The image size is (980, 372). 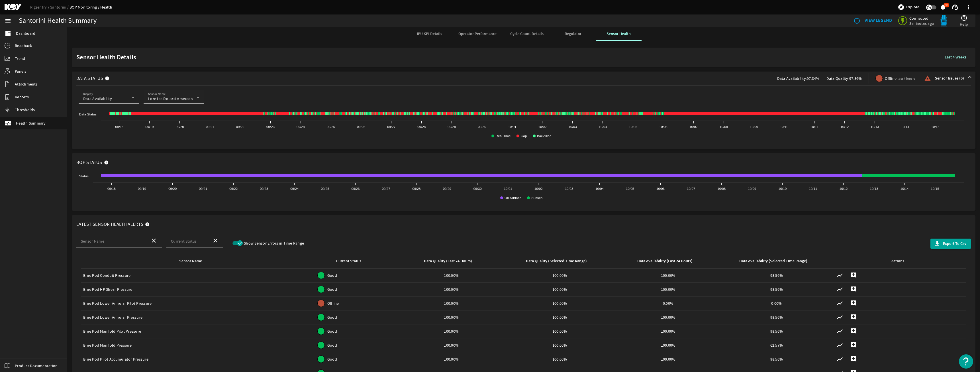 What do you see at coordinates (944, 21) in the screenshot?
I see `img: Bluepod.svg` at bounding box center [944, 21].